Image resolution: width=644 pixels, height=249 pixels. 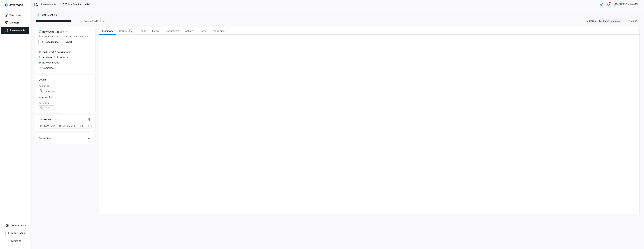 What do you see at coordinates (14, 5) in the screenshot?
I see `img: logo-D7KZi-bG.svg` at bounding box center [14, 5].